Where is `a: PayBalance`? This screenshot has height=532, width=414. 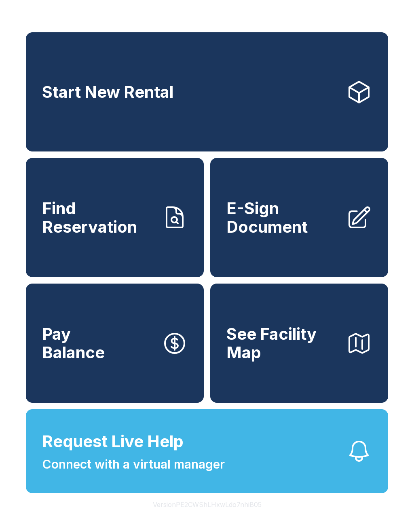 a: PayBalance is located at coordinates (115, 343).